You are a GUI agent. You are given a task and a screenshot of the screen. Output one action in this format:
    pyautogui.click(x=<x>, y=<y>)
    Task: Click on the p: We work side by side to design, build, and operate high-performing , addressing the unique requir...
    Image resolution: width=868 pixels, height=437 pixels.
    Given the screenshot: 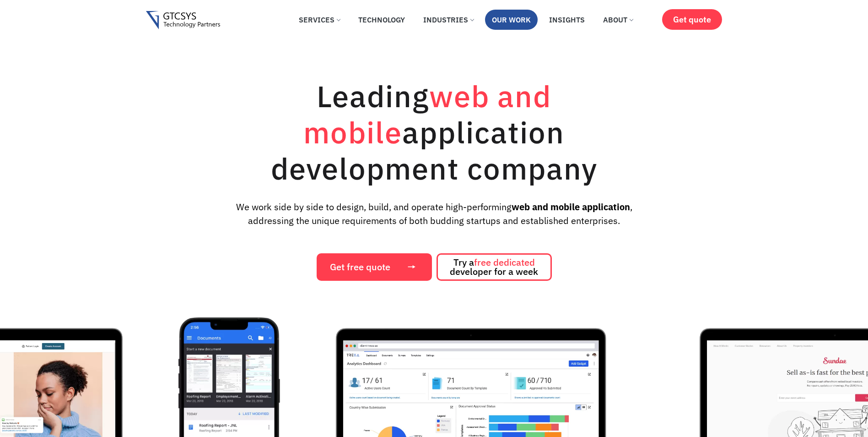 What is the action you would take?
    pyautogui.click(x=434, y=214)
    